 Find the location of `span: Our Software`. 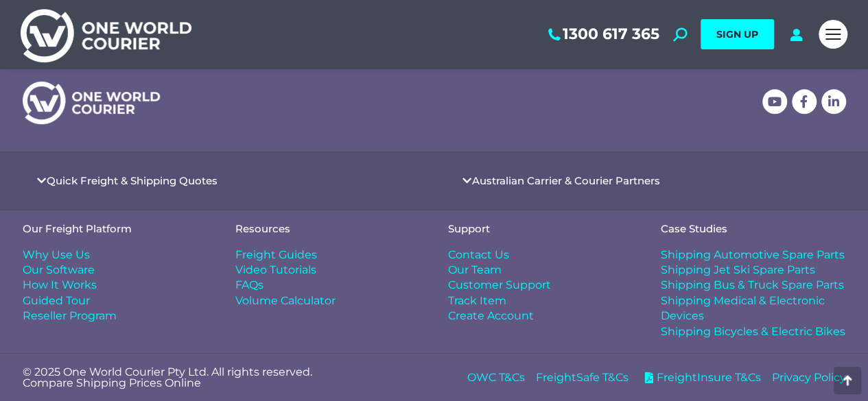

span: Our Software is located at coordinates (58, 270).